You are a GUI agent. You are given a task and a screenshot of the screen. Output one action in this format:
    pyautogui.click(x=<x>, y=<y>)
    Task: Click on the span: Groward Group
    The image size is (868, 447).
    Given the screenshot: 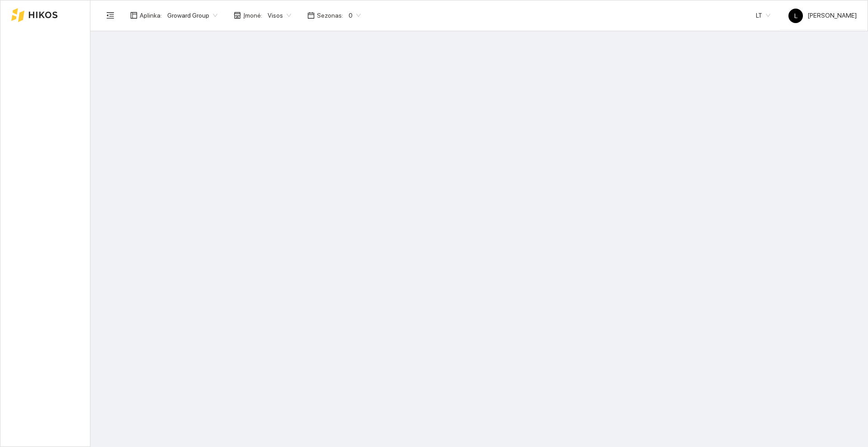 What is the action you would take?
    pyautogui.click(x=192, y=15)
    